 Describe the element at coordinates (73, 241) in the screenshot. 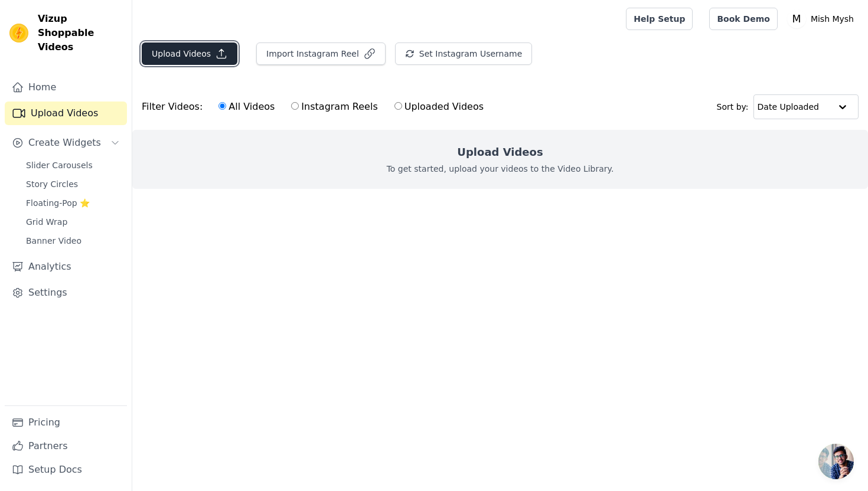

I see `a: Banner Video` at that location.